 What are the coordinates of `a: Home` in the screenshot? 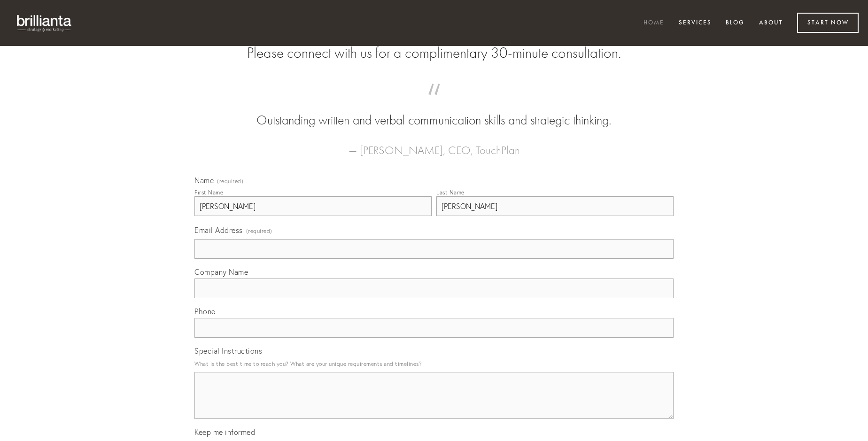 It's located at (654, 23).